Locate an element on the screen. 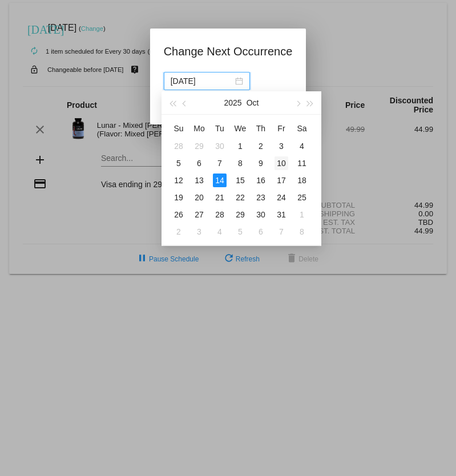 This screenshot has width=456, height=476. td: 10/8/2025 is located at coordinates (241, 163).